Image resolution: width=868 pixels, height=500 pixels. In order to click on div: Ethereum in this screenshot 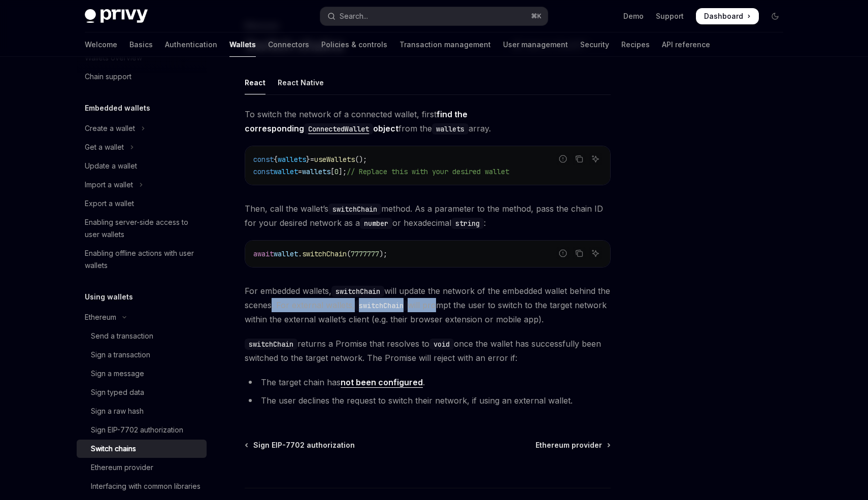, I will do `click(100, 317)`.